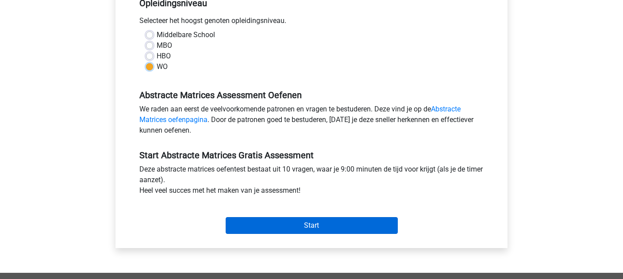  Describe the element at coordinates (162, 67) in the screenshot. I see `label: WO` at that location.